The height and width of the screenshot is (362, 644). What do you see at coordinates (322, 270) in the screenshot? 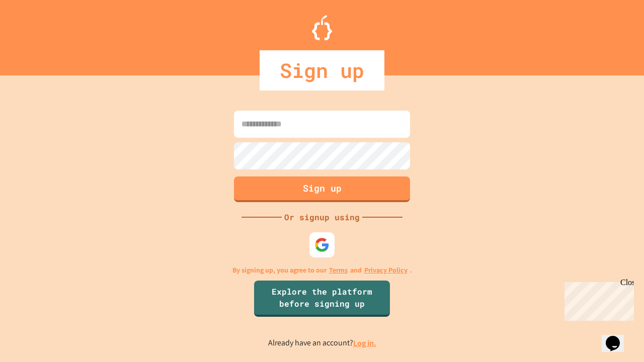
I see `p: By signing up, you agree to our and .` at bounding box center [322, 270].